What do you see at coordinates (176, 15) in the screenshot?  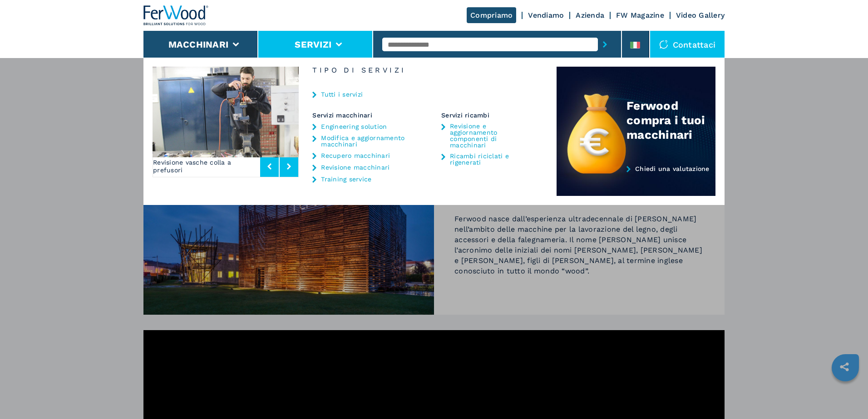 I see `img: Ferwood` at bounding box center [176, 15].